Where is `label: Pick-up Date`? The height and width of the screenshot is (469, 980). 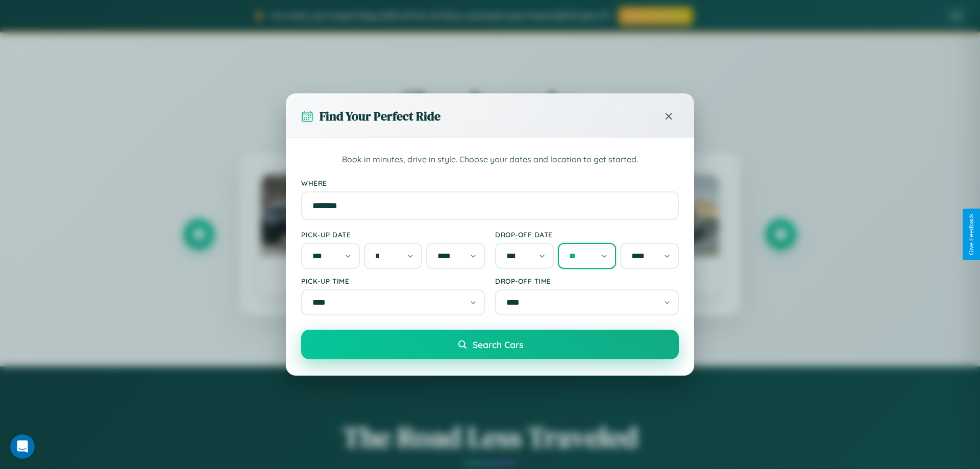 label: Pick-up Date is located at coordinates (393, 234).